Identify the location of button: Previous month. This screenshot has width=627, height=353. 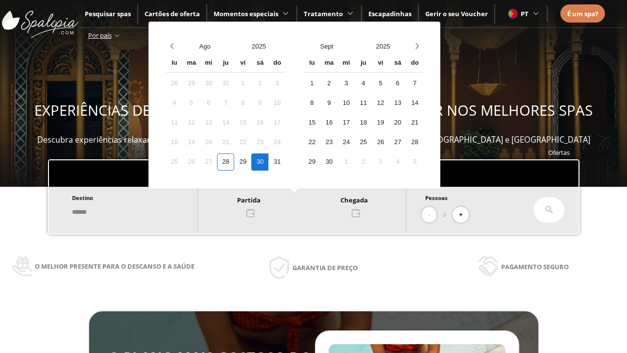
(172, 46).